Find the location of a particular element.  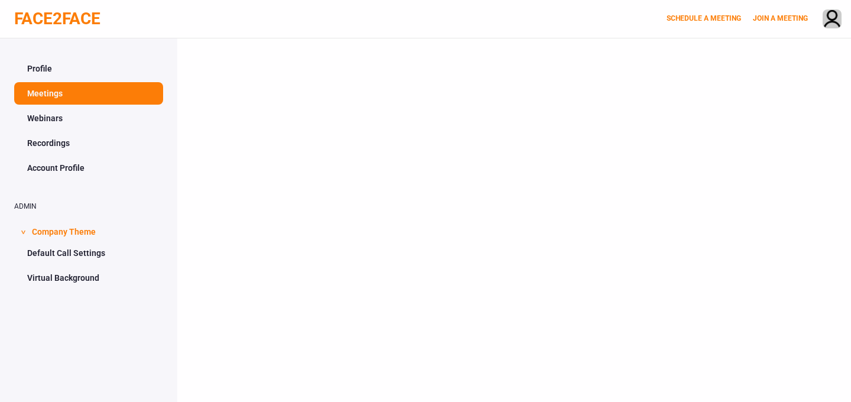

a: FACE2FACE is located at coordinates (57, 18).